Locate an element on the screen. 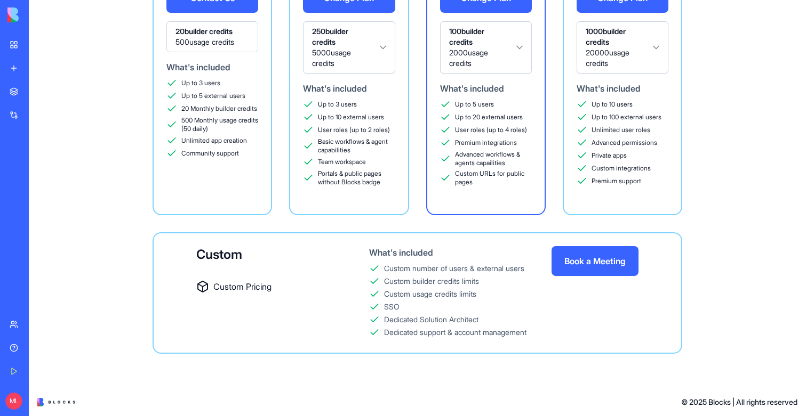 Image resolution: width=806 pixels, height=416 pixels. span: Premium integrations is located at coordinates (486, 143).